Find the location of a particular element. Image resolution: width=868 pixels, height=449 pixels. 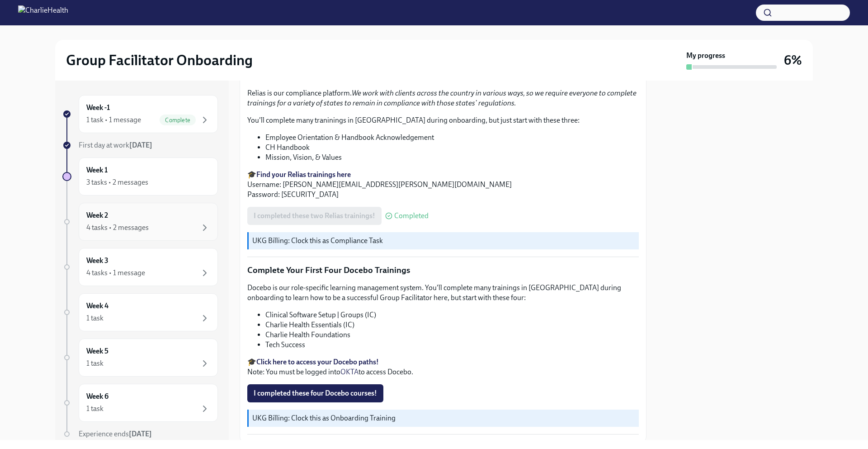

li: Mission, Vision, & Values is located at coordinates (452, 158).